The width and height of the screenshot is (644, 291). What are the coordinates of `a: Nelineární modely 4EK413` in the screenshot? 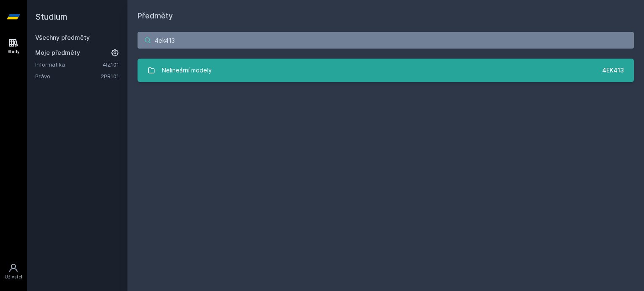 It's located at (386, 70).